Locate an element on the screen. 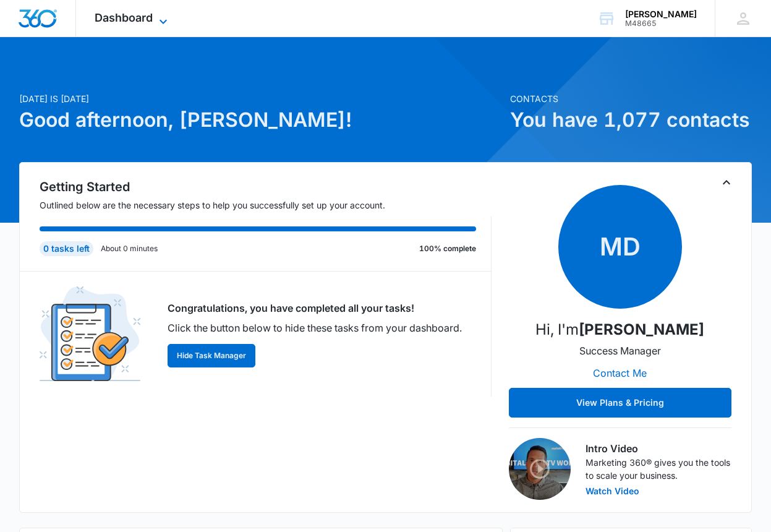  p: About 0 minutes is located at coordinates (129, 249).